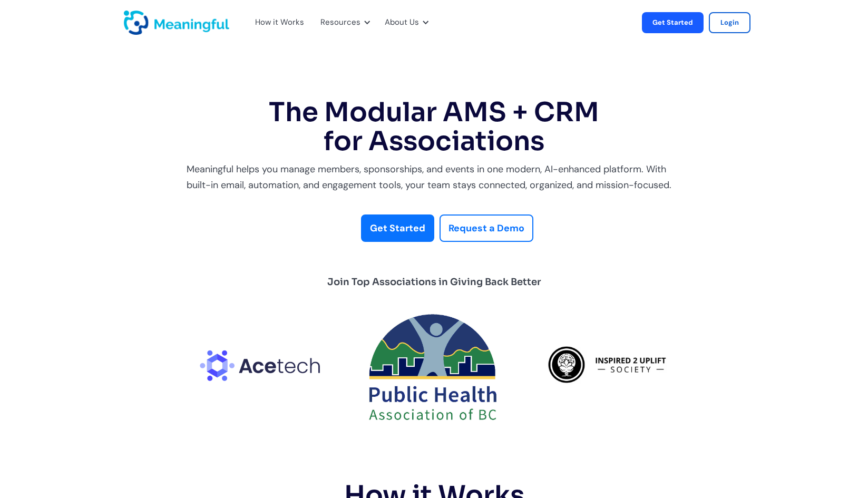 The height and width of the screenshot is (498, 868). What do you see at coordinates (401, 23) in the screenshot?
I see `div: About Us` at bounding box center [401, 23].